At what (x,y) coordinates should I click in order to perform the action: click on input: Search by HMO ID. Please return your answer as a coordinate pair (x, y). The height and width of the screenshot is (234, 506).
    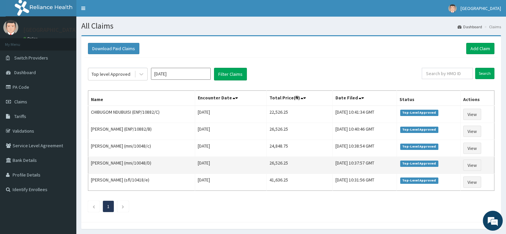
    Looking at the image, I should click on (448, 73).